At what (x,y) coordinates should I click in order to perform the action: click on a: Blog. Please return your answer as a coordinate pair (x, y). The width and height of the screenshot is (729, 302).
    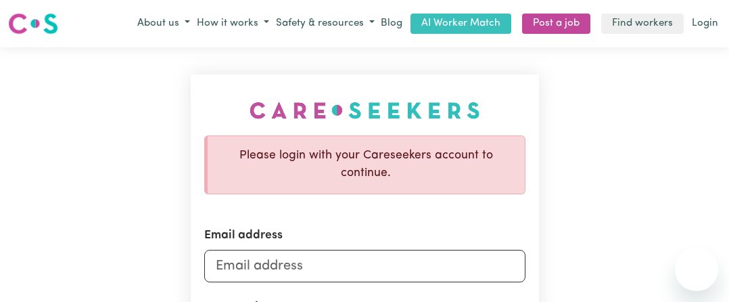
    Looking at the image, I should click on (392, 24).